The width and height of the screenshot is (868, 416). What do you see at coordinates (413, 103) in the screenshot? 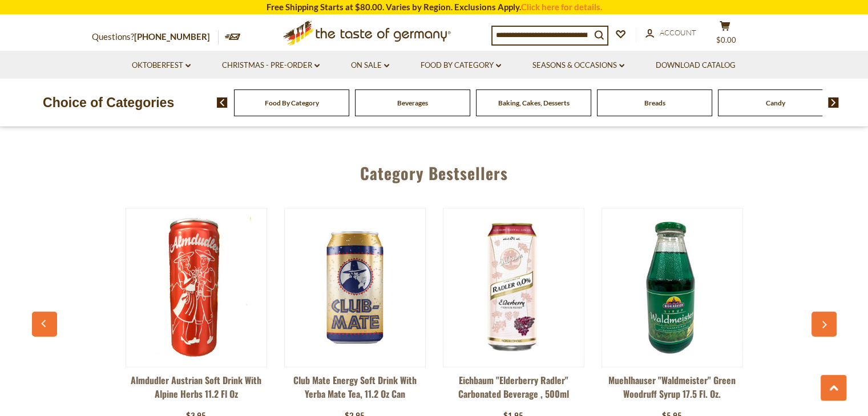
I see `span: Beverages` at bounding box center [413, 103].